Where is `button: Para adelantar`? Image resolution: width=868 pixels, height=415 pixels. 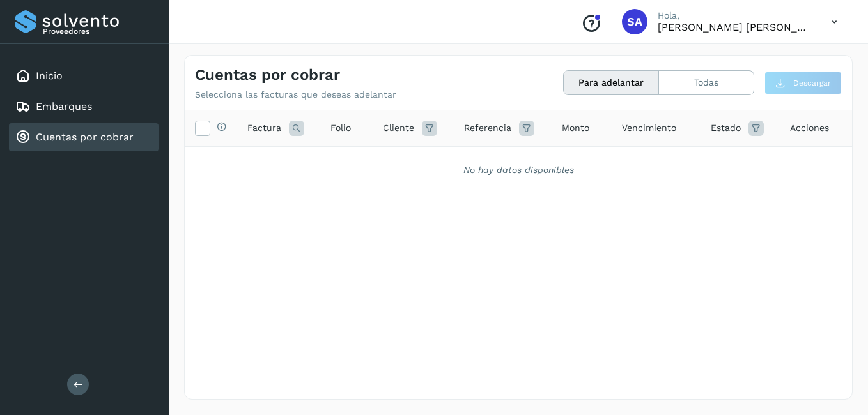 button: Para adelantar is located at coordinates (612, 82).